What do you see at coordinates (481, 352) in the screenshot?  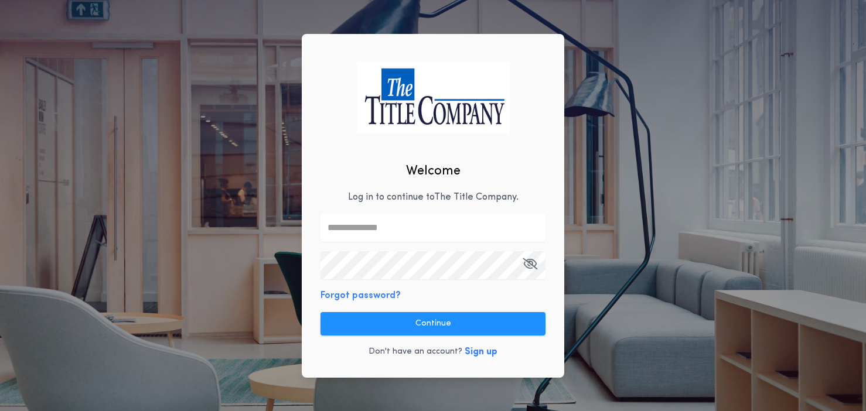 I see `button: Sign up` at bounding box center [481, 352].